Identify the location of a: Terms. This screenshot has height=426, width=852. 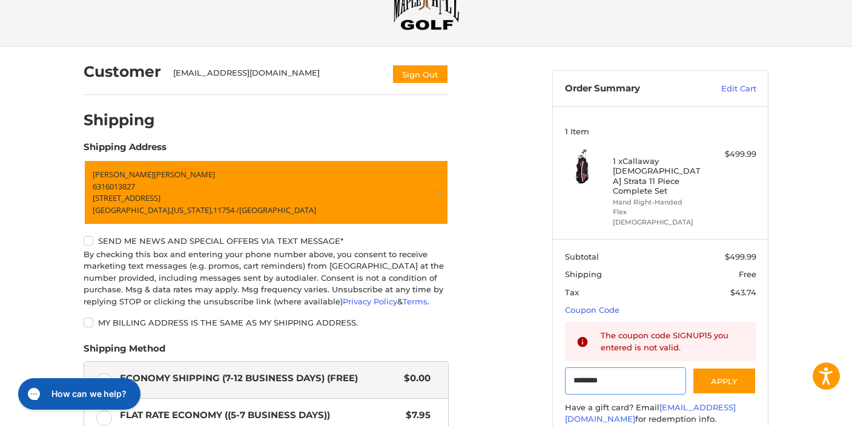
(415, 302).